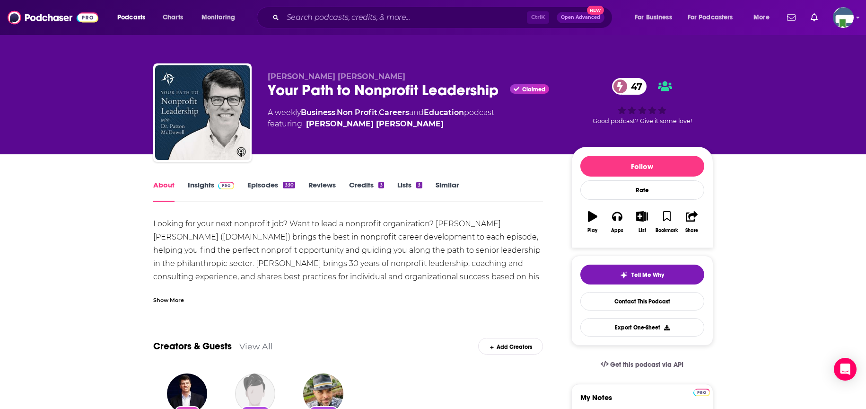 The width and height of the screenshot is (866, 409). Describe the element at coordinates (642, 222) in the screenshot. I see `button: List` at that location.